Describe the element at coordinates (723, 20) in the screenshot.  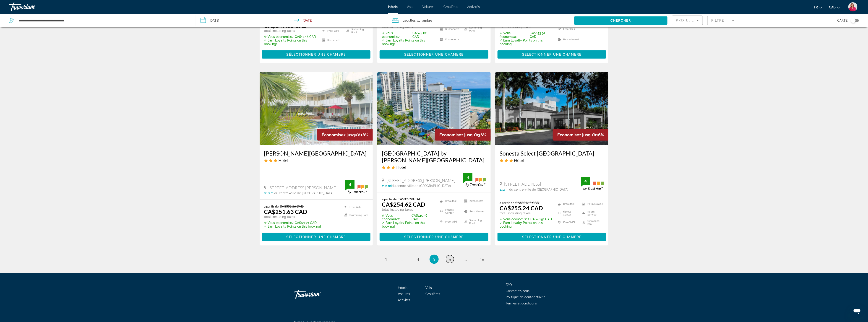
I see `button: Filter` at that location.